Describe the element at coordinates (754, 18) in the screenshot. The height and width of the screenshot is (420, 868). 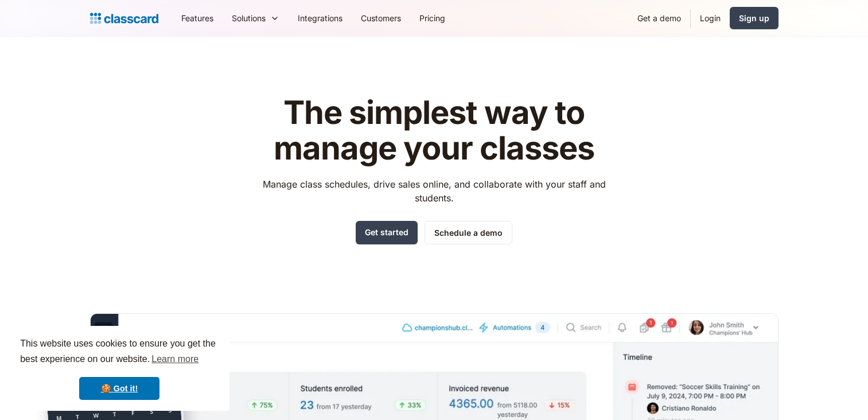
I see `a: Sign up` at that location.